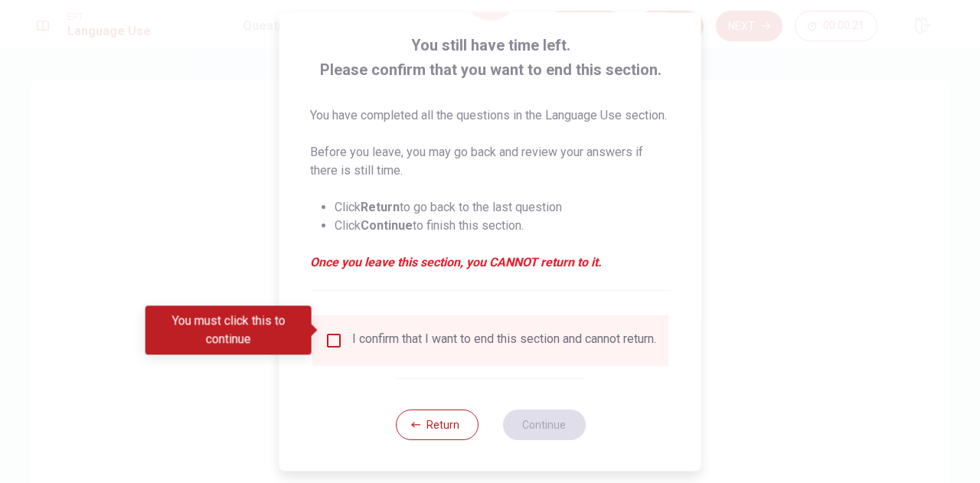 This screenshot has width=980, height=483. Describe the element at coordinates (380, 207) in the screenshot. I see `strong: Return` at that location.